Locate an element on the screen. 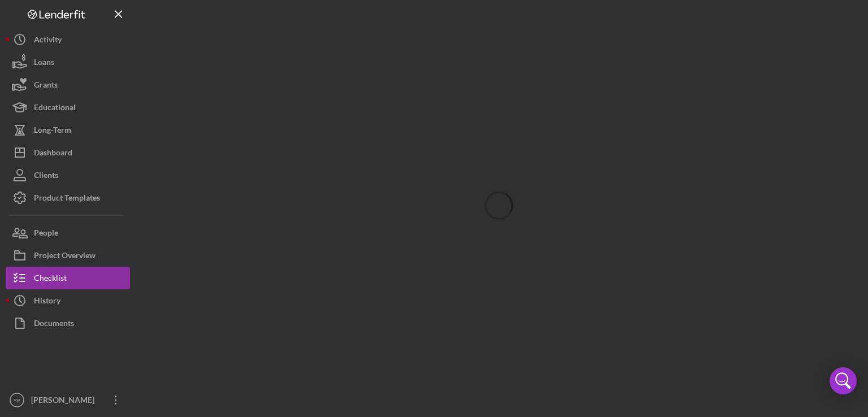  div: Clients is located at coordinates (46, 176).